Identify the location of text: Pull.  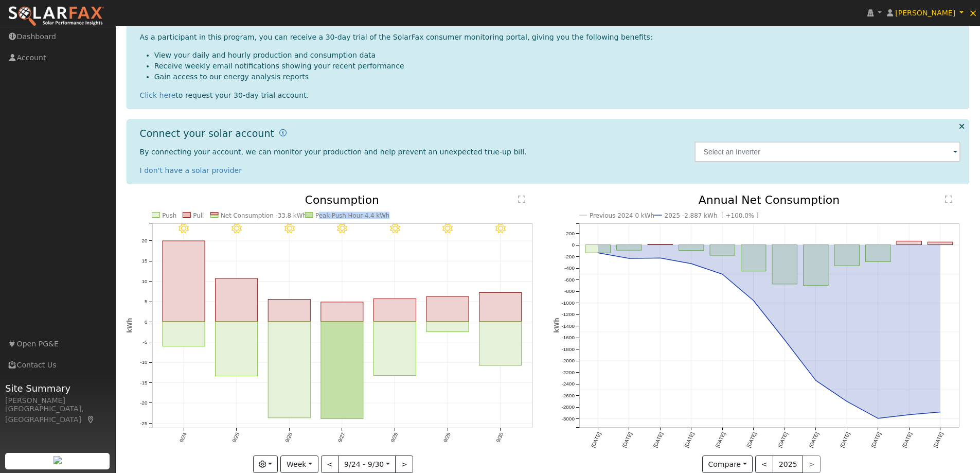
(198, 215).